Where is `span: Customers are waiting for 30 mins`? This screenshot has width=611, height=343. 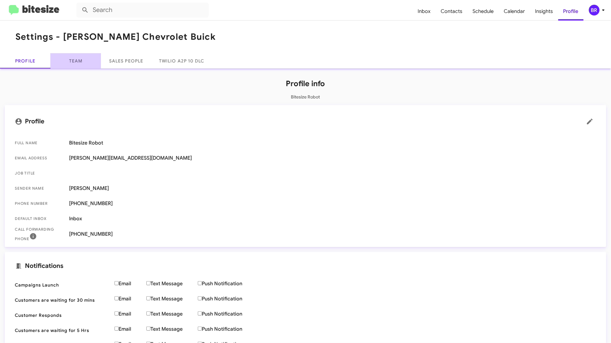 span: Customers are waiting for 30 mins is located at coordinates (62, 300).